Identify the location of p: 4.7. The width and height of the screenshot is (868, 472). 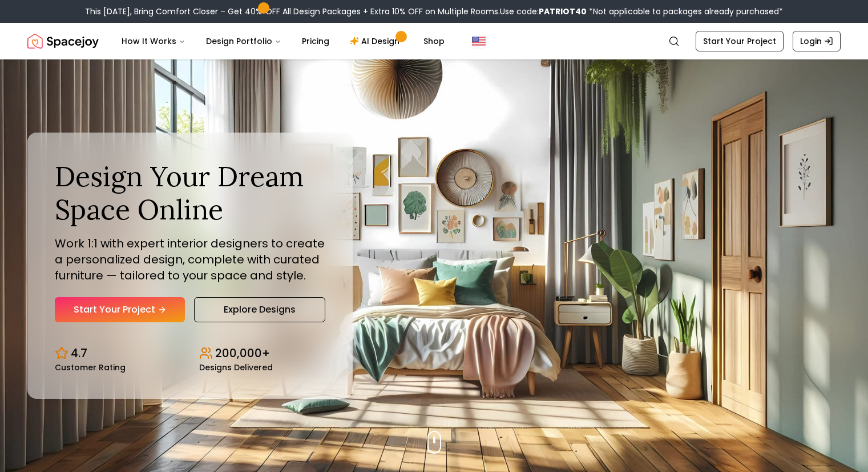
(79, 353).